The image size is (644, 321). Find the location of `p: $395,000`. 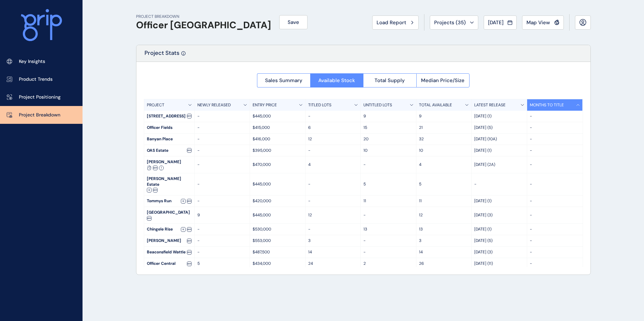

p: $395,000 is located at coordinates (278, 150).